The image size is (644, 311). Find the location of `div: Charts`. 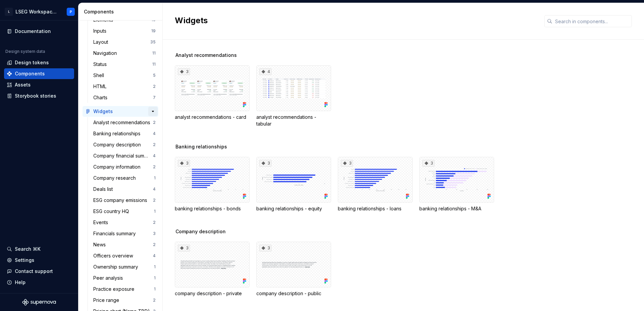

div: Charts is located at coordinates (102, 98).